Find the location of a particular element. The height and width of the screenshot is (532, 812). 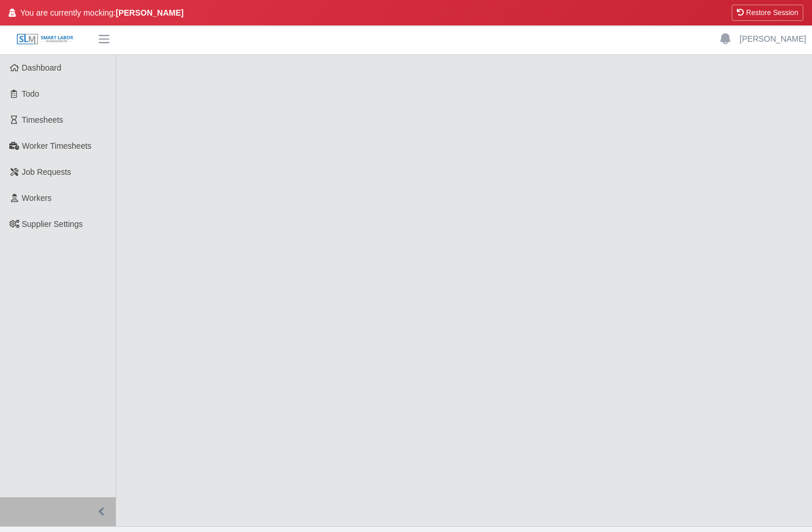

span: Supplier Settings is located at coordinates (53, 224).